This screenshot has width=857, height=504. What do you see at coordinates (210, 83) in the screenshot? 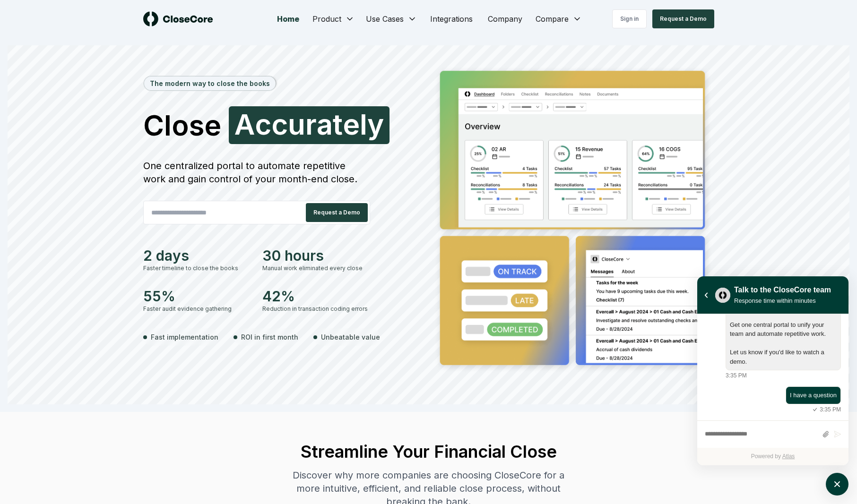
I see `div: The modern way to close the books` at bounding box center [210, 83].